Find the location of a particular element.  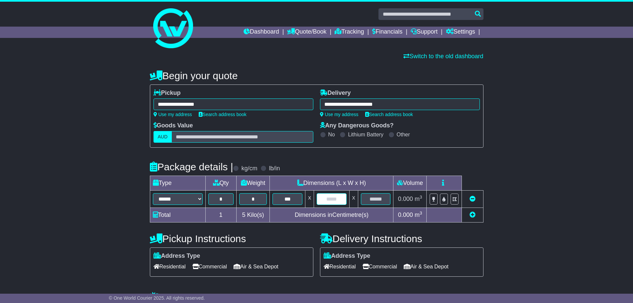

a: Financials is located at coordinates (387, 32).